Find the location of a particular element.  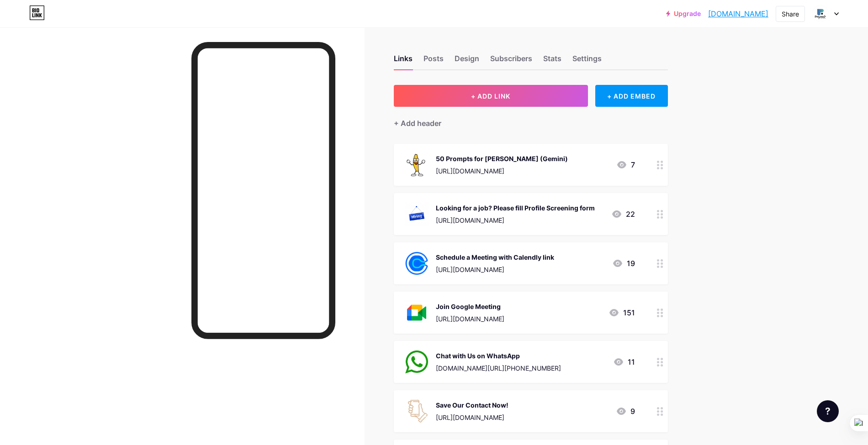

span: + ADD LINK is located at coordinates (490, 96).